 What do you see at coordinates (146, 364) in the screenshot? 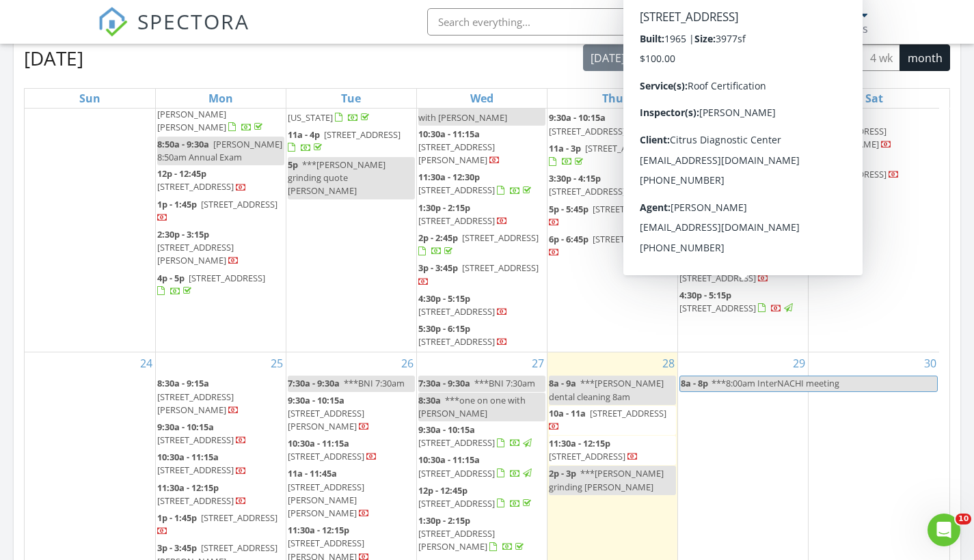
I see `a: Go to August 24, 2025` at bounding box center [146, 364].